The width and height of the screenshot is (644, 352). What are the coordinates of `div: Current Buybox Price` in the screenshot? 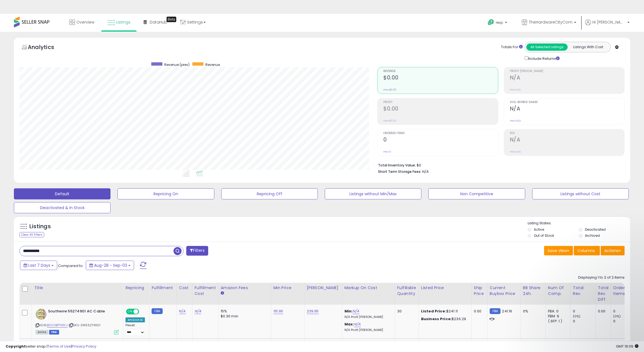 It's located at (504, 291).